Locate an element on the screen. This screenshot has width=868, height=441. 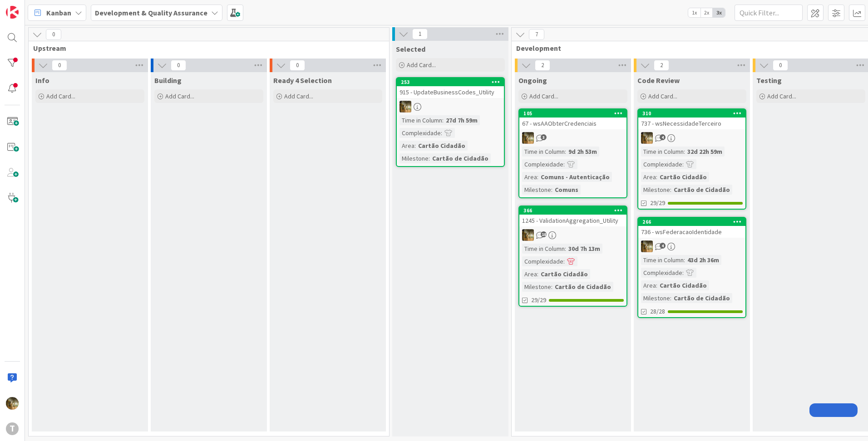
div: 736 - wsFederacaoIdentidade is located at coordinates (692, 232).